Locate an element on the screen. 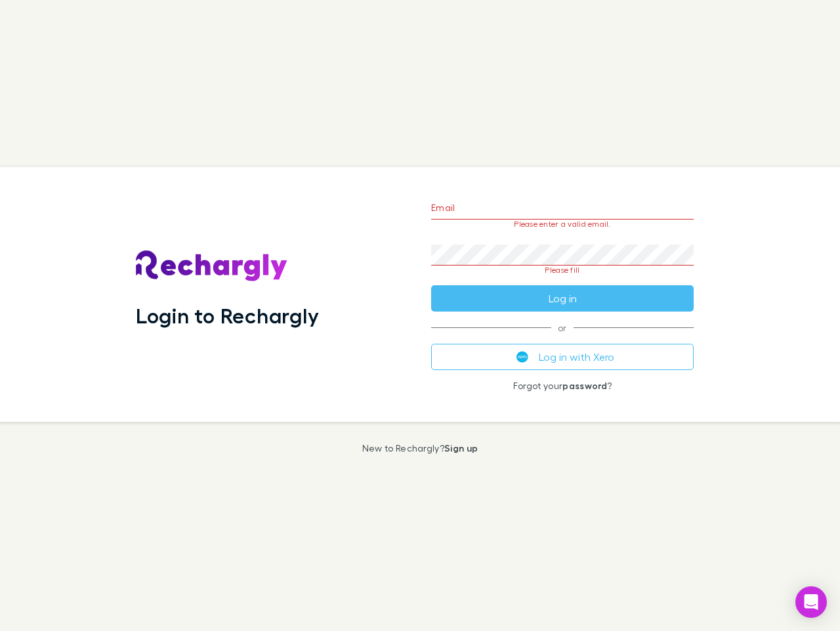  button: Log in is located at coordinates (563, 298).